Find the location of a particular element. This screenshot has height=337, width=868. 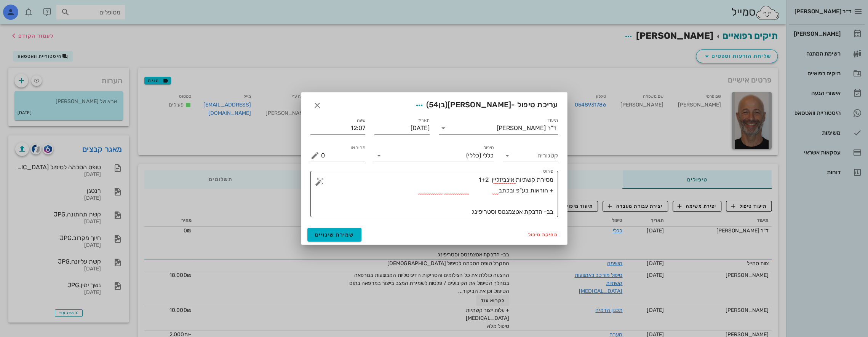

span: כללי is located at coordinates (488, 156).